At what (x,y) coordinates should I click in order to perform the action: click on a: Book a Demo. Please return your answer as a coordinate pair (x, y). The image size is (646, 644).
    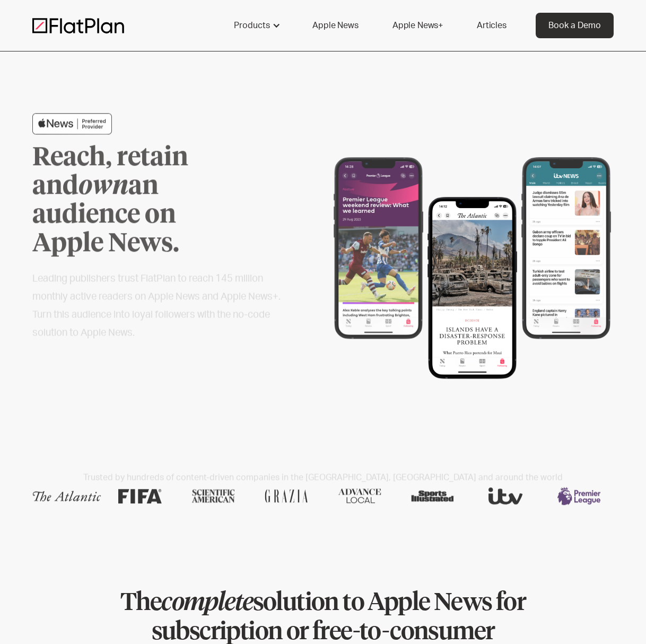
    Looking at the image, I should click on (574, 25).